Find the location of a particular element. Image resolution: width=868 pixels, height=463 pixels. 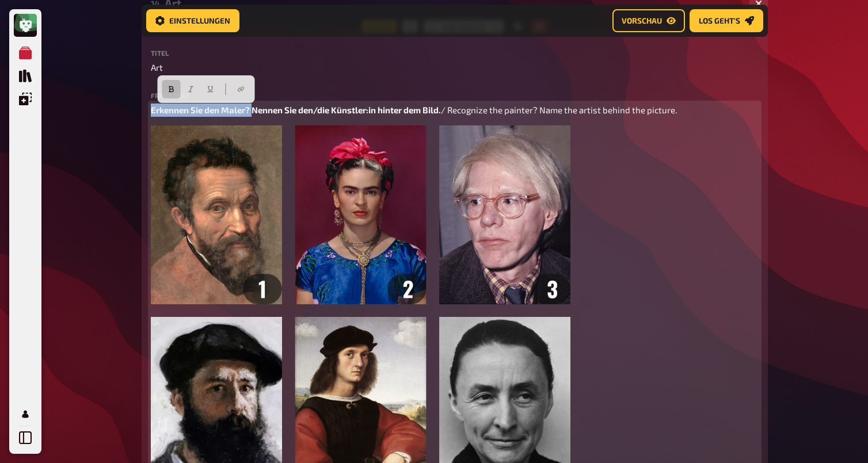

a: Quiz Sammlung is located at coordinates (25, 76).